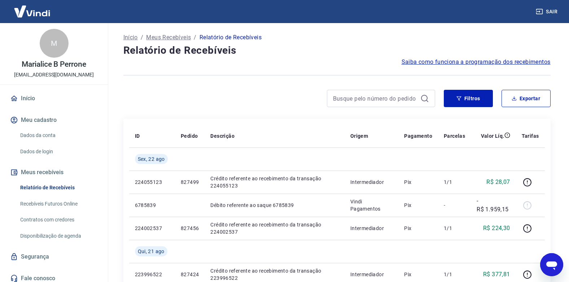 This screenshot has height=282, width=569. Describe the element at coordinates (275, 228) in the screenshot. I see `p: Crédito referente ao recebimento da transação 224002537` at that location.